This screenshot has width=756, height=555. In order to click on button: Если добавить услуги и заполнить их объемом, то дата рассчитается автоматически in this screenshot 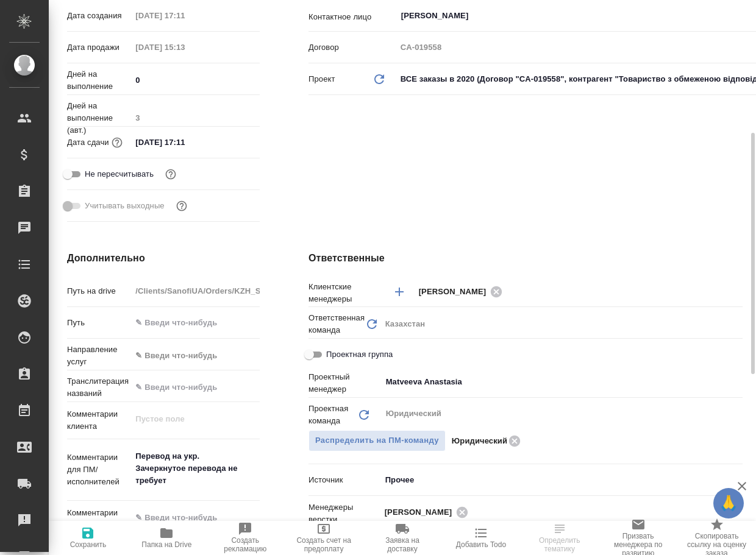, I will do `click(117, 143)`.